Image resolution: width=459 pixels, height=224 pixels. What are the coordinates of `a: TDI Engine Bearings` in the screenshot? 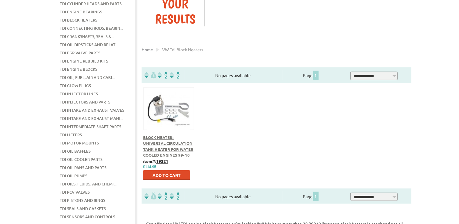 It's located at (81, 12).